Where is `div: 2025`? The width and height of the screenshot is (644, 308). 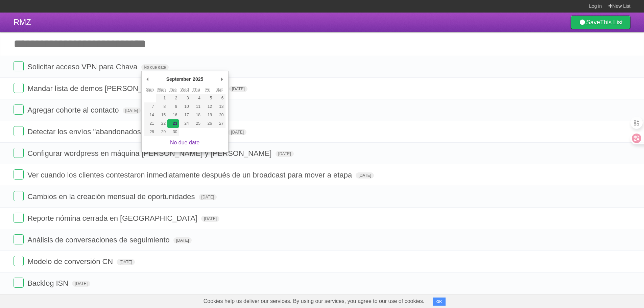 div: 2025 is located at coordinates (198, 79).